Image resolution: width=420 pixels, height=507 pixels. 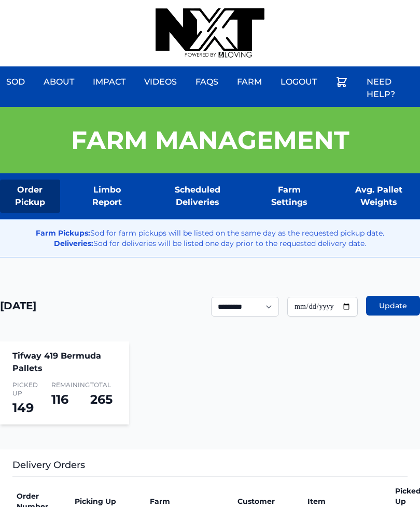 What do you see at coordinates (64, 385) in the screenshot?
I see `span: Remaining` at bounding box center [64, 385].